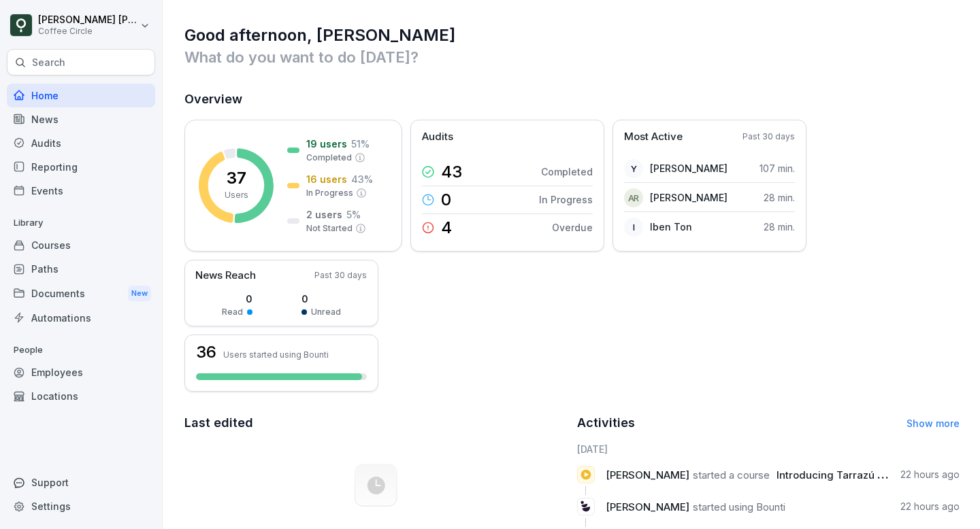 The width and height of the screenshot is (980, 529). Describe the element at coordinates (206, 353) in the screenshot. I see `h3: 36` at that location.